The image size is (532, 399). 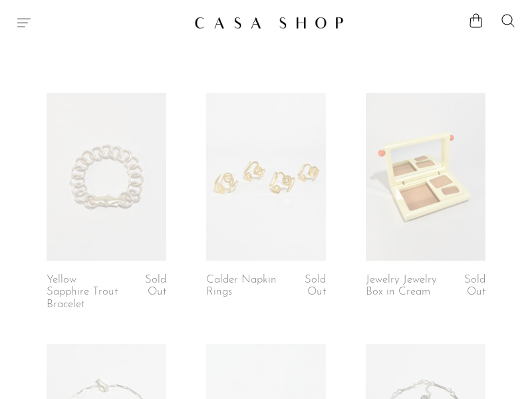 What do you see at coordinates (24, 23) in the screenshot?
I see `button: Menu` at bounding box center [24, 23].